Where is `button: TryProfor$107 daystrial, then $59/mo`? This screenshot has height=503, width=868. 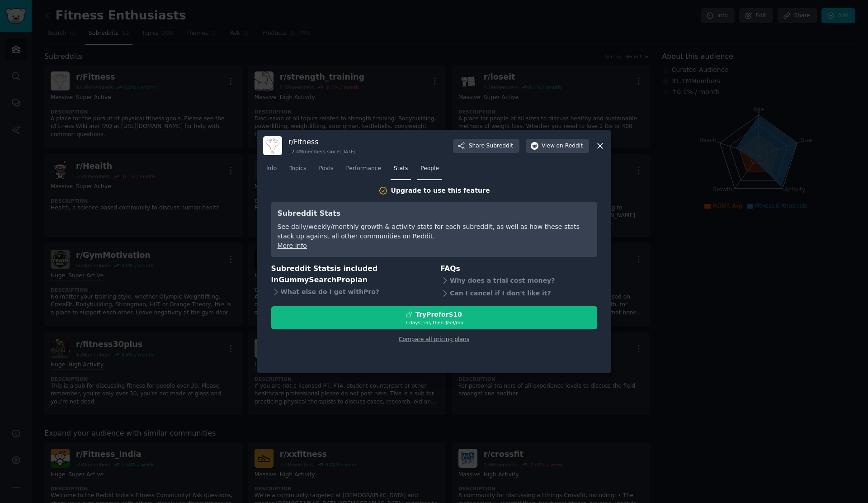
button: TryProfor$107 daystrial, then $59/mo is located at coordinates (434, 317).